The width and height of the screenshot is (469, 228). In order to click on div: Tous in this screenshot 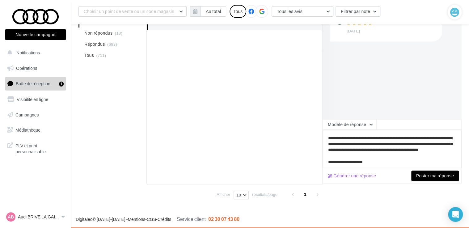, I will do `click(238, 11)`.